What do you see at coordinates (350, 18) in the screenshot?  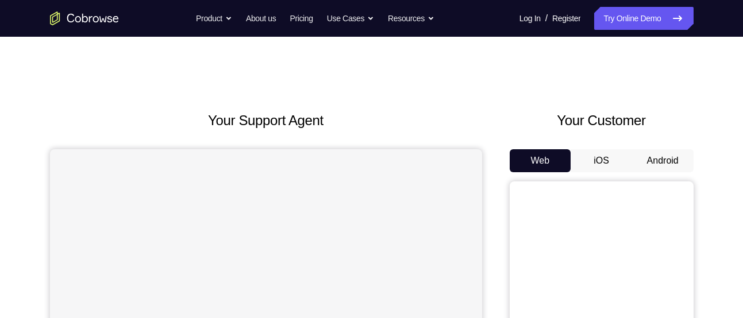 I see `button: Use Cases` at bounding box center [350, 18].